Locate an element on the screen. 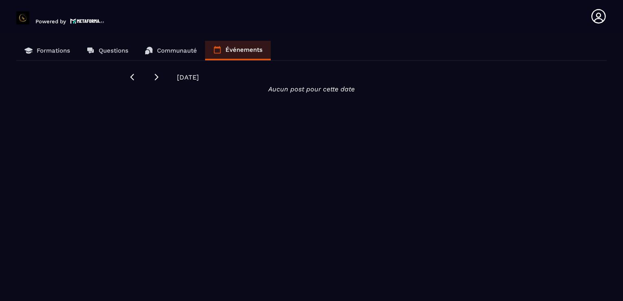  a: Formations is located at coordinates (47, 51).